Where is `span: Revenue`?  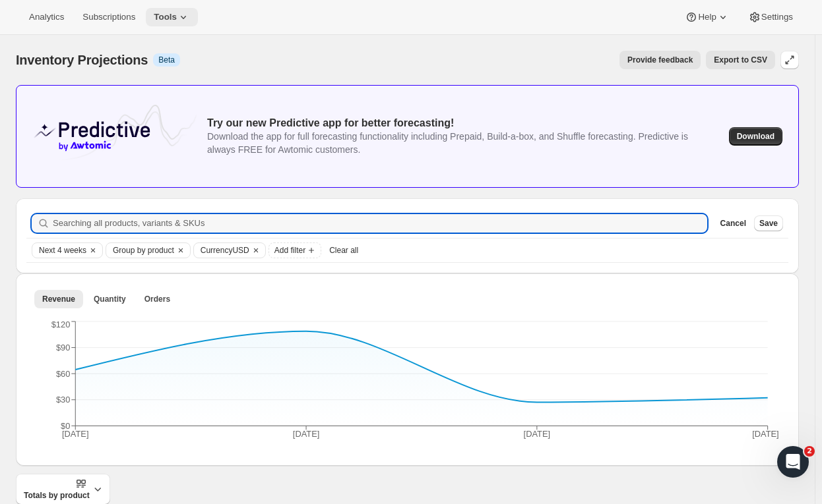 span: Revenue is located at coordinates (59, 299).